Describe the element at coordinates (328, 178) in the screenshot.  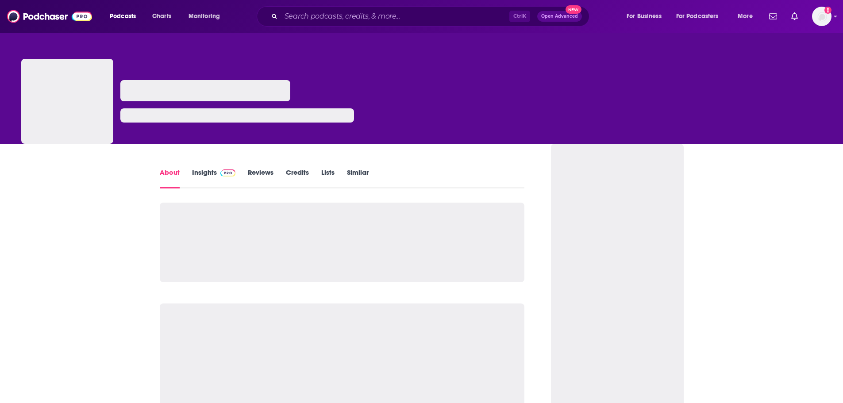
I see `a: Lists` at that location.